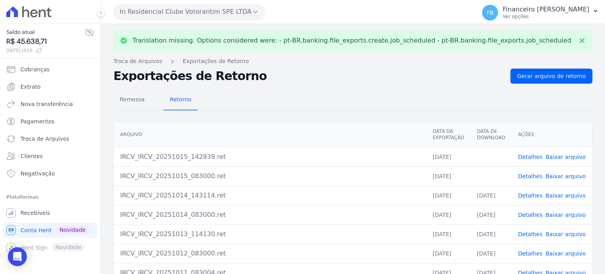 The height and width of the screenshot is (274, 605). Describe the element at coordinates (50, 121) in the screenshot. I see `a: Pagamentos` at that location.